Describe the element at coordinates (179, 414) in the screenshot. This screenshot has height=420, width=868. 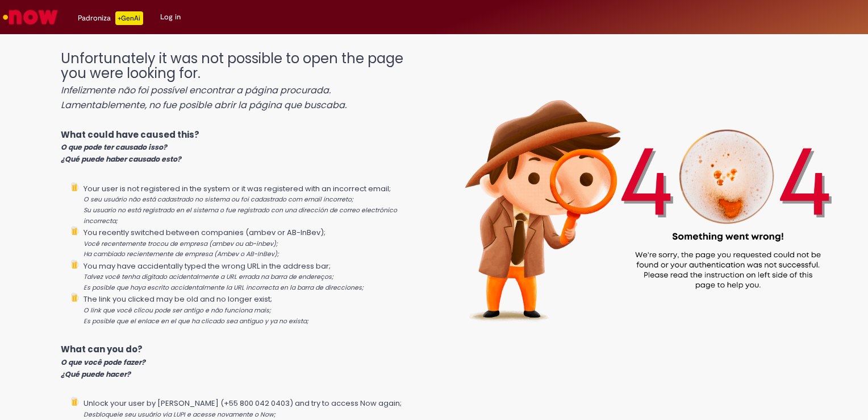
I see `i: Desbloqueie seu usuário via LUPI e acesse novamente o Now;` at that location.